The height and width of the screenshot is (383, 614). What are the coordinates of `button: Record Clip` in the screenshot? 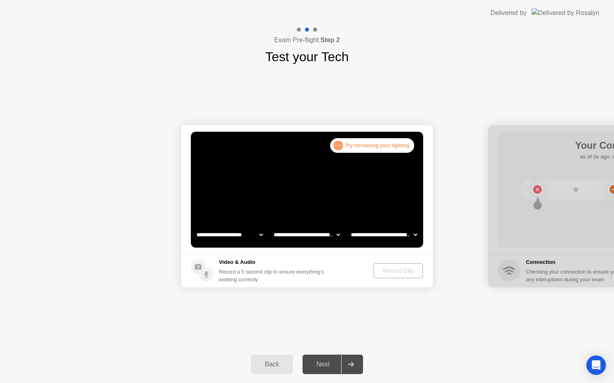 It's located at (398, 271).